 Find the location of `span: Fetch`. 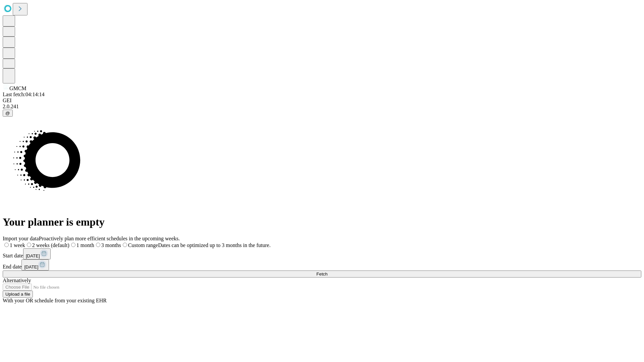

span: Fetch is located at coordinates (321, 274).